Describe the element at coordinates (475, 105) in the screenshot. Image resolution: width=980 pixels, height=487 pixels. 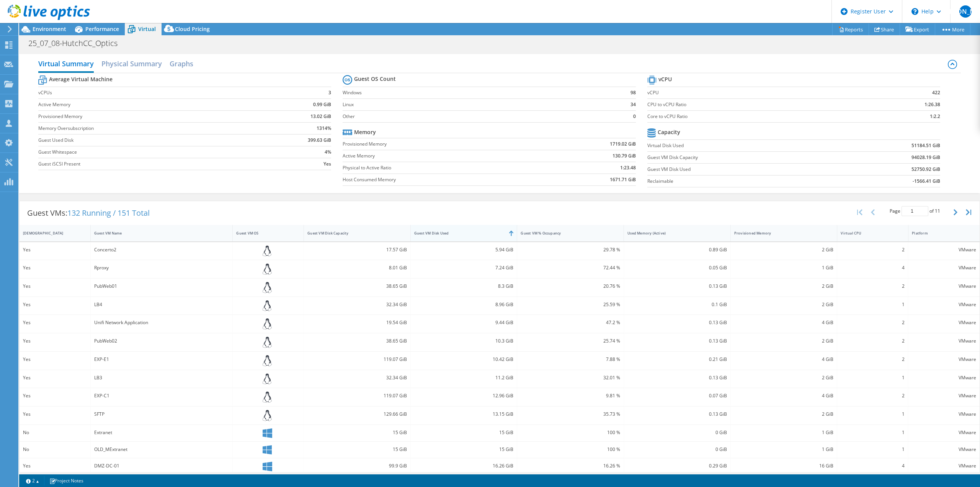
I see `label: Linux` at that location.